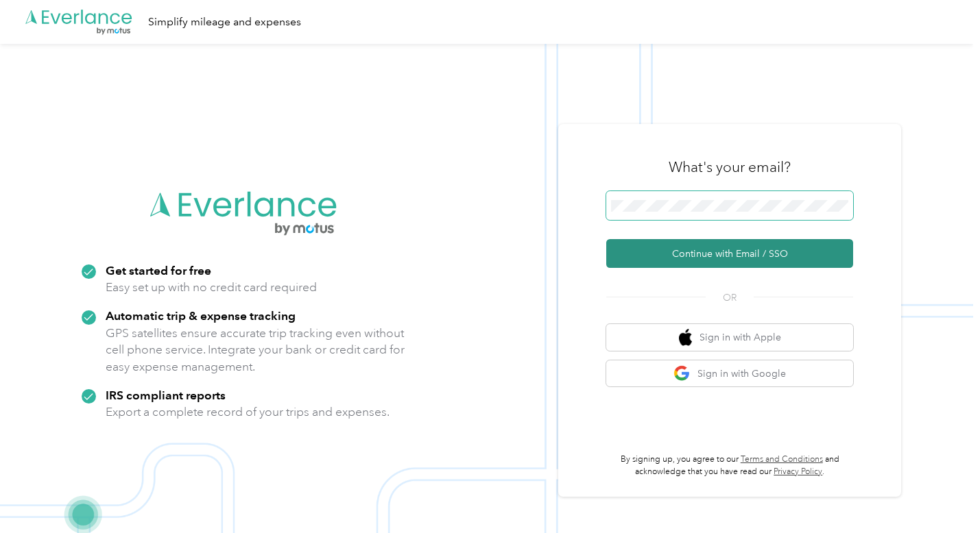  What do you see at coordinates (730, 254) in the screenshot?
I see `button: Continue with Email / SSO` at bounding box center [730, 254].